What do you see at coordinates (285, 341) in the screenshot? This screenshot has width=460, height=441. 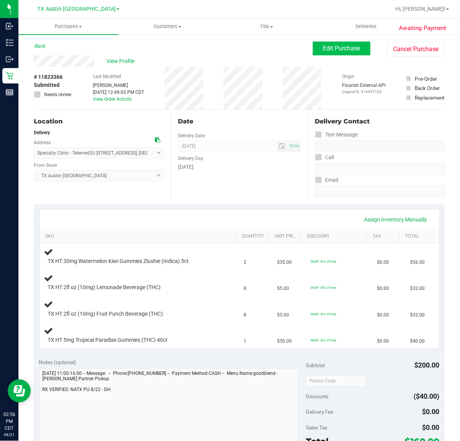 I see `span: $50.00` at bounding box center [285, 341].